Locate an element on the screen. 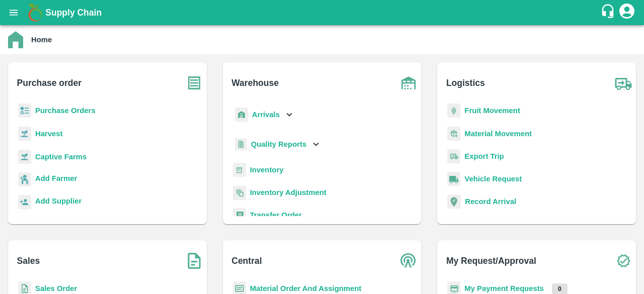 This screenshot has height=294, width=644. a: Inventory is located at coordinates (267, 170).